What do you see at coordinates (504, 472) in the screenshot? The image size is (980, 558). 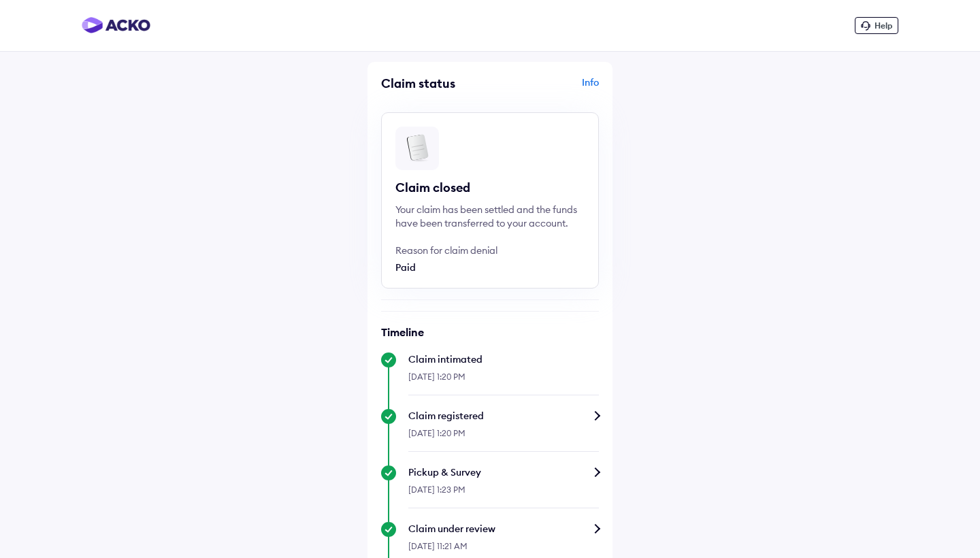 I see `div: Pickup & Survey` at bounding box center [504, 472].